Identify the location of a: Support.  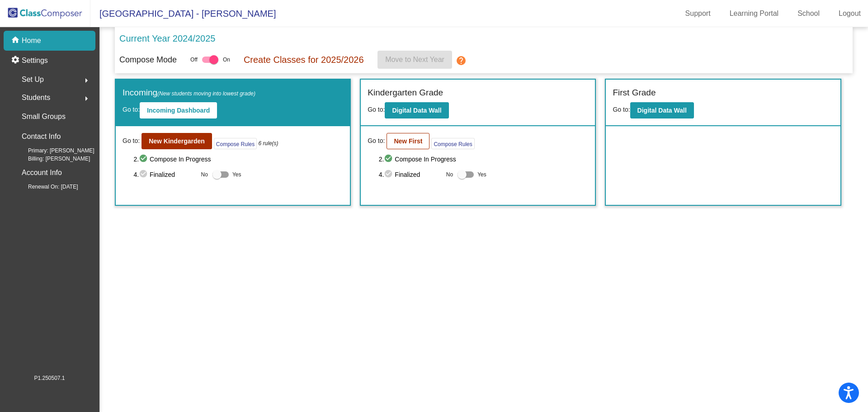
(698, 13).